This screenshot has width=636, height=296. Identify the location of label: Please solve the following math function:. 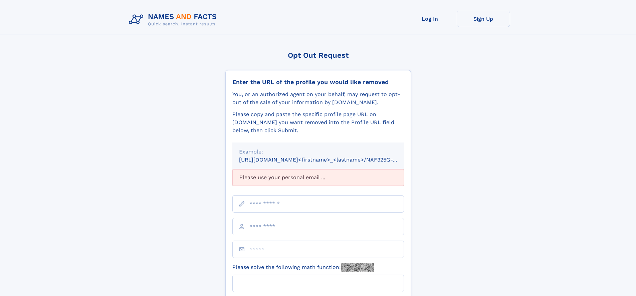
(303, 268).